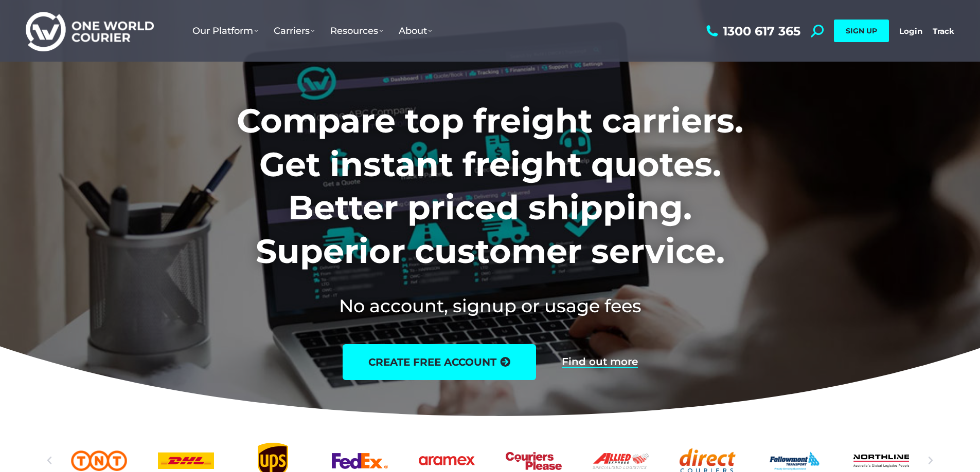 The height and width of the screenshot is (472, 980). What do you see at coordinates (415, 31) in the screenshot?
I see `span: About` at bounding box center [415, 31].